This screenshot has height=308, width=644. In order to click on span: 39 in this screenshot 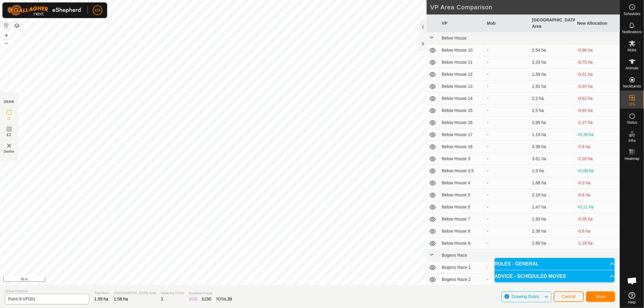, I will do `click(230, 299)`.